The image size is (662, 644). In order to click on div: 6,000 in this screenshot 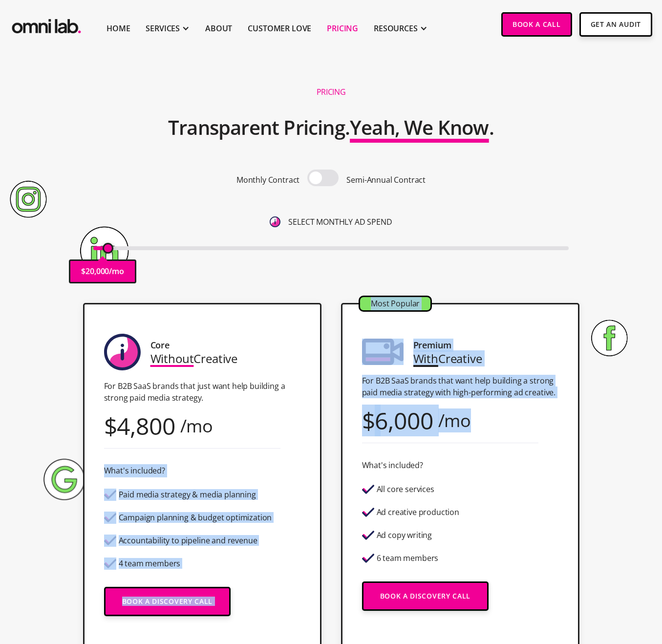, I will do `click(404, 420)`.